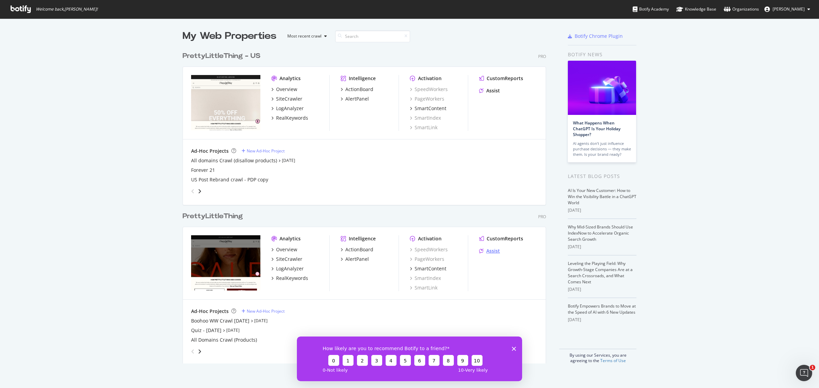 This screenshot has width=819, height=388. I want to click on a: AlertPanel, so click(355, 259).